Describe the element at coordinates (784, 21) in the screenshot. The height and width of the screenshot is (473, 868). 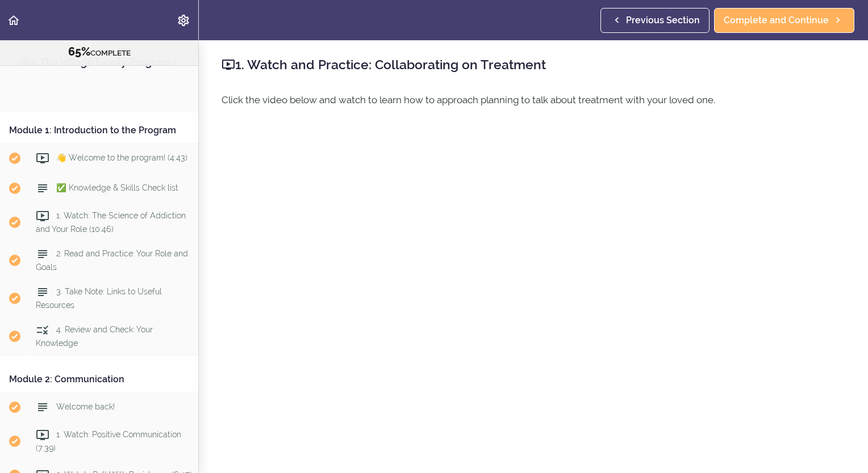
I see `a: Complete and Continue` at that location.